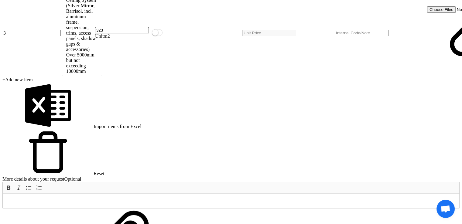 The image size is (462, 224). Describe the element at coordinates (446, 209) in the screenshot. I see `a: Open chat` at that location.